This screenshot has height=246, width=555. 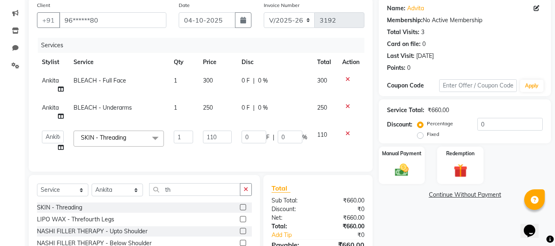 I want to click on div: Name:, so click(x=396, y=8).